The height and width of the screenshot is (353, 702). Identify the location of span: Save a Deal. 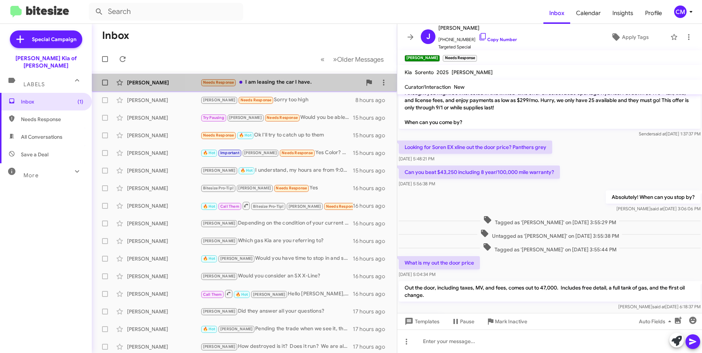
(35, 155).